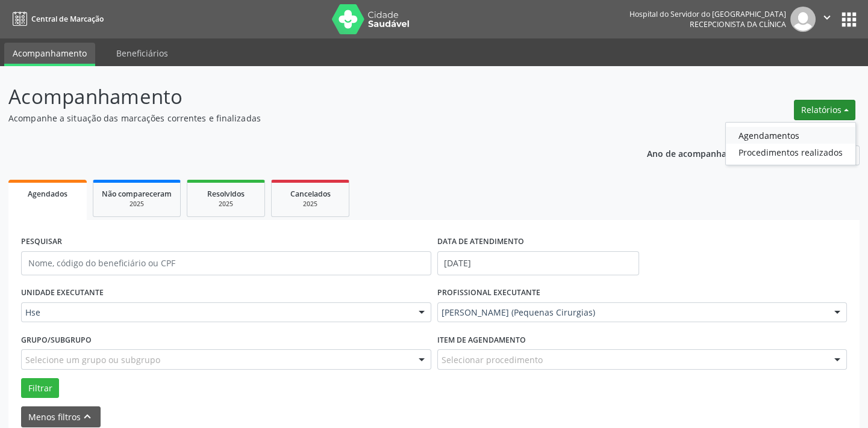 Image resolution: width=868 pixels, height=428 pixels. I want to click on span: Selecionar procedimento, so click(492, 360).